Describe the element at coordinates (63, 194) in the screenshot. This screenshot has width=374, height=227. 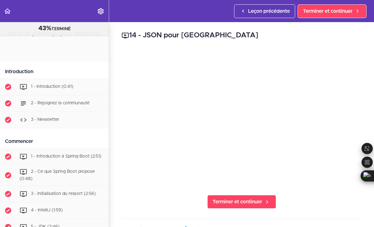
I see `font: 3 - Initialisation du ressort (2:56)` at that location.